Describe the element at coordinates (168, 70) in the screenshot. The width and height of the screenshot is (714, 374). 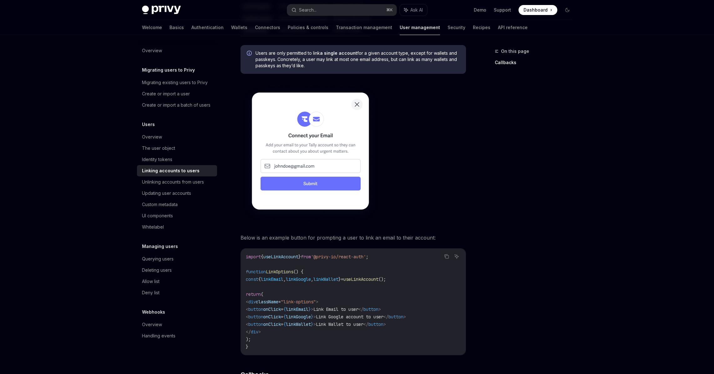
I see `h5: Migrating users to Privy` at that location.